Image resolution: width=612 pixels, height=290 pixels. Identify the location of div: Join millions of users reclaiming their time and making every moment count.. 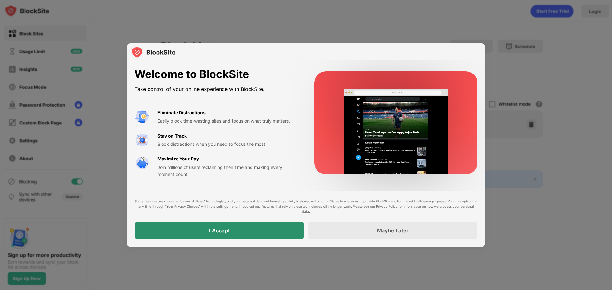
(228, 171).